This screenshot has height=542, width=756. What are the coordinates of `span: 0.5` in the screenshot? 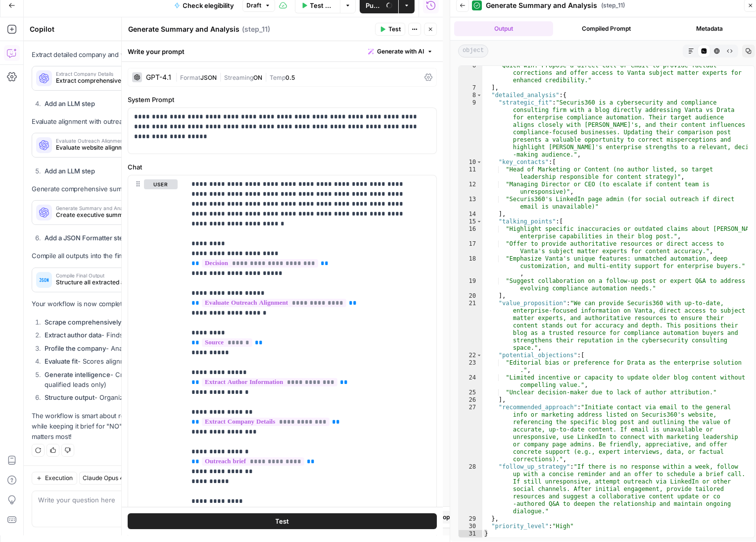 It's located at (290, 78).